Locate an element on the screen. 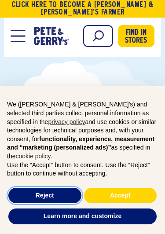  strong: functionality, experience, measurement and “marketing (personalized ads)” is located at coordinates (81, 144).